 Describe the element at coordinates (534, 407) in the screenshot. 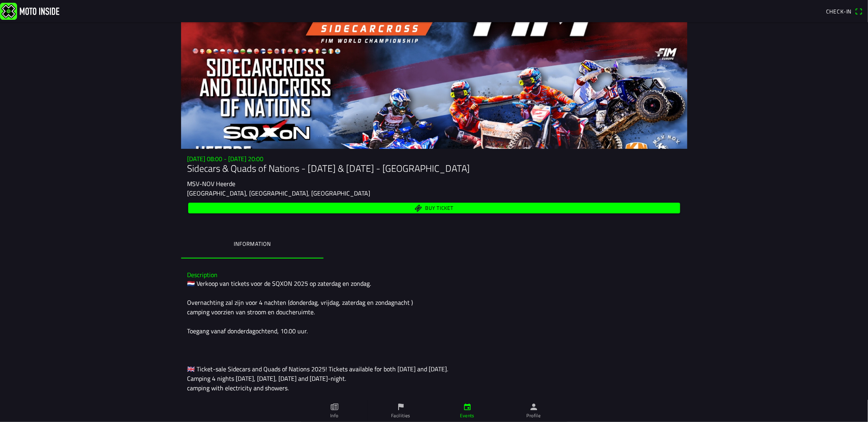

I see `ion-icon: person` at that location.